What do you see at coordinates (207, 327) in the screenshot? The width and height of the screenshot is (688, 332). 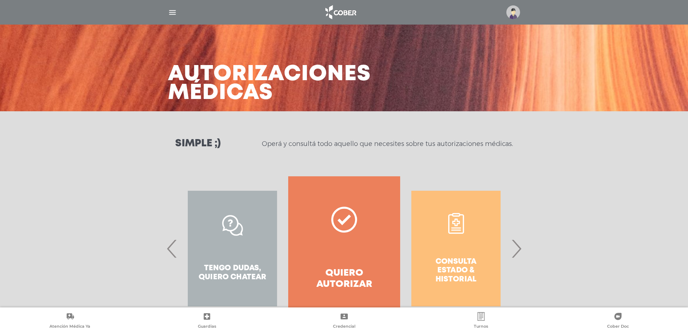 I see `span: Guardias` at bounding box center [207, 327].